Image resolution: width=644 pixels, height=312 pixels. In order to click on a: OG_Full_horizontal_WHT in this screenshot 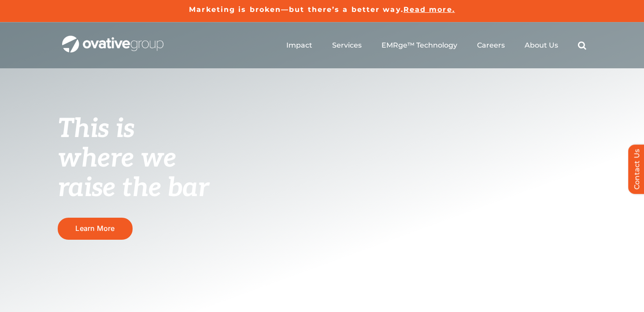, I will do `click(113, 39)`.